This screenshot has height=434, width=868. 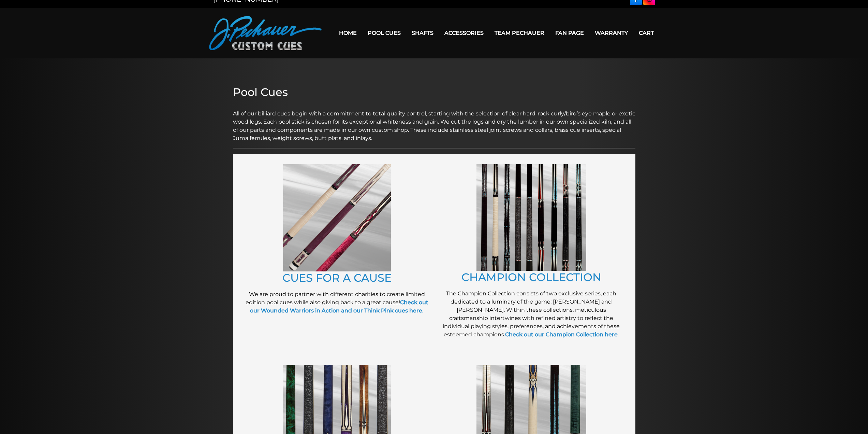 I want to click on p: We are proud to partner with different charities to create limited edition pool cues while also g..., so click(x=337, y=302).